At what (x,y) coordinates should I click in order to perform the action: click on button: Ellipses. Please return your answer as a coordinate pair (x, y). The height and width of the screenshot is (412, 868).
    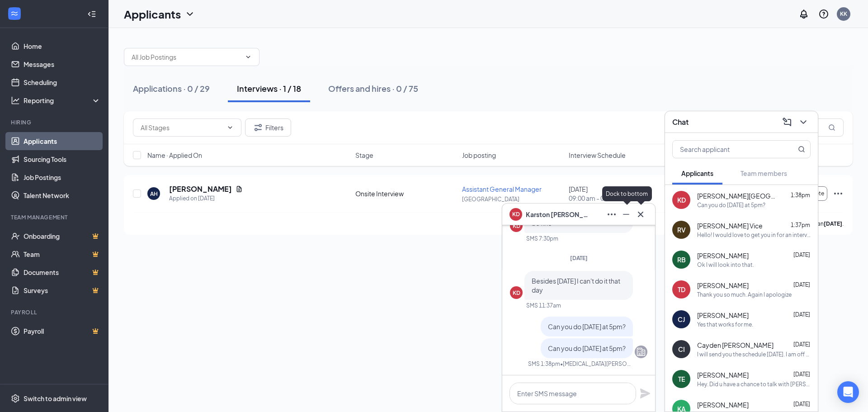
    Looking at the image, I should click on (612, 214).